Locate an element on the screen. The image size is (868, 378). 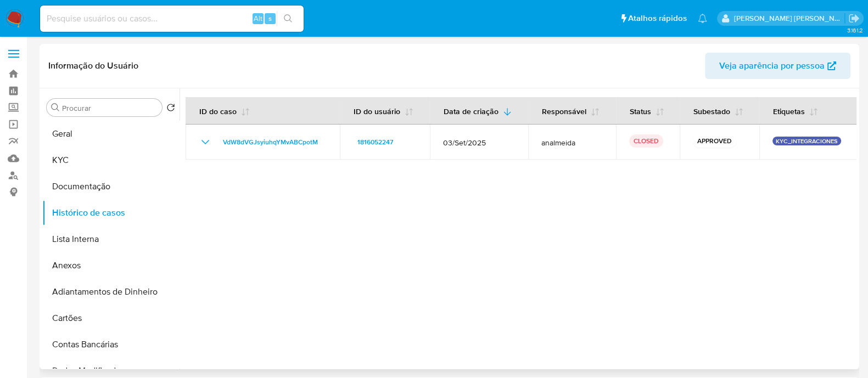
input: Procurar is located at coordinates (110, 108).